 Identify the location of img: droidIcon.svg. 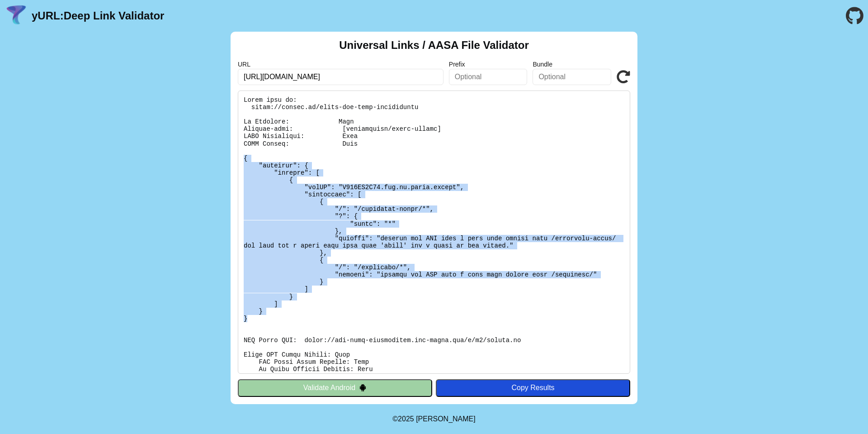
(363, 388).